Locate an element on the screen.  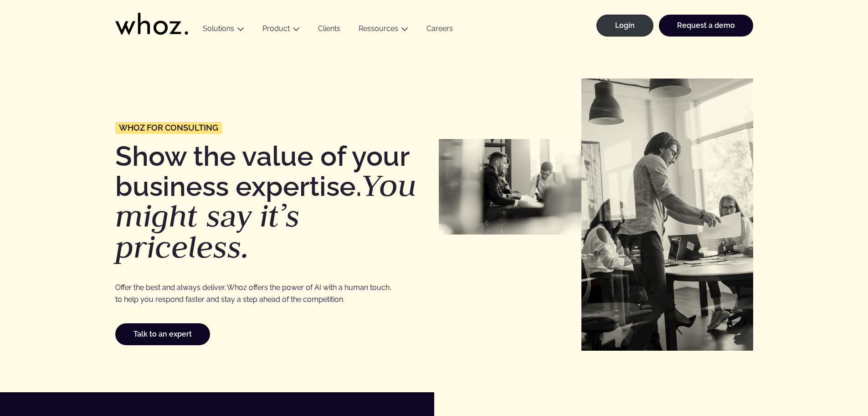
a: Login is located at coordinates (625, 25).